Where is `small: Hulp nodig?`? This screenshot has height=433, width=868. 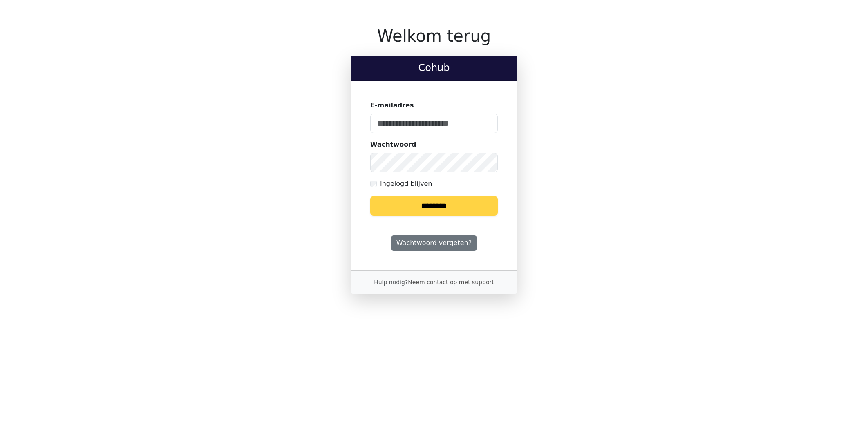 small: Hulp nodig? is located at coordinates (434, 282).